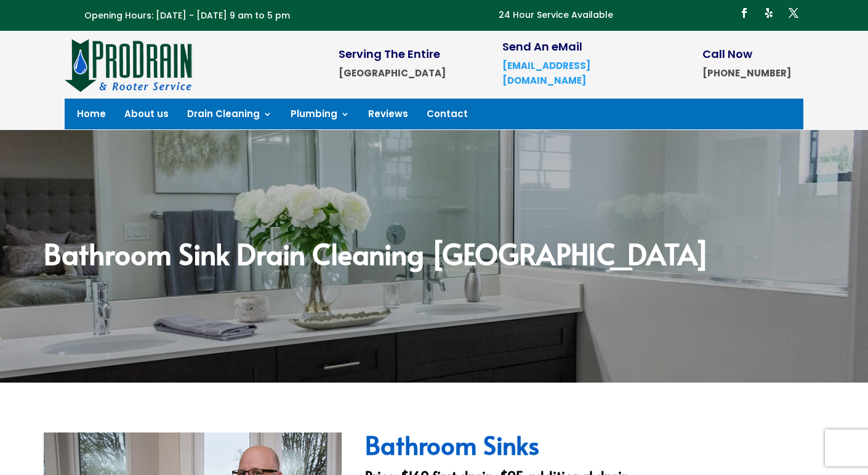 Image resolution: width=868 pixels, height=475 pixels. I want to click on a: Contact, so click(447, 117).